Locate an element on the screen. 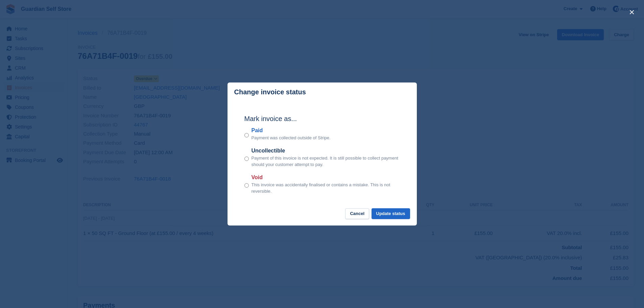 This screenshot has width=644, height=308. label: Paid is located at coordinates (291, 131).